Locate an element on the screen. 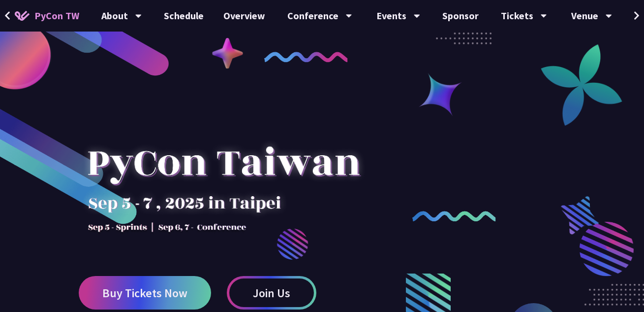  a: Buy Tickets Now is located at coordinates (144, 293).